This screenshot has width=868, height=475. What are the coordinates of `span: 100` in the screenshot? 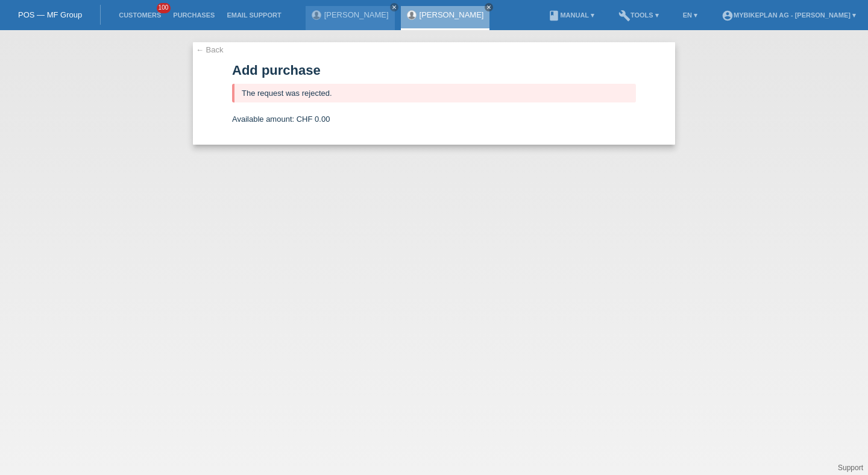 It's located at (164, 8).